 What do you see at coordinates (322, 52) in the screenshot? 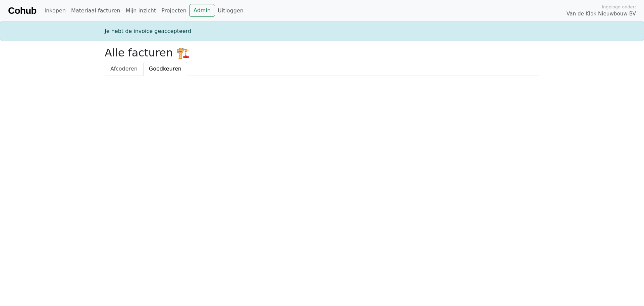
I see `h2: Alle facturen 🏗️` at bounding box center [322, 52].